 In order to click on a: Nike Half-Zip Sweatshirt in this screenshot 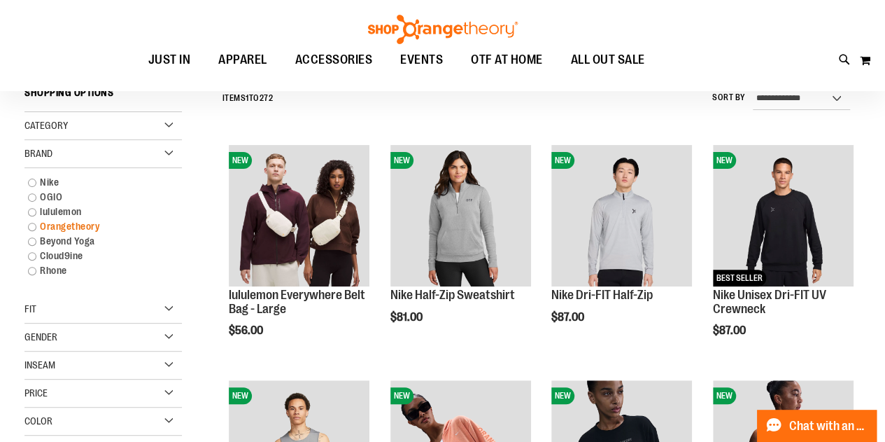, I will do `click(453, 295)`.